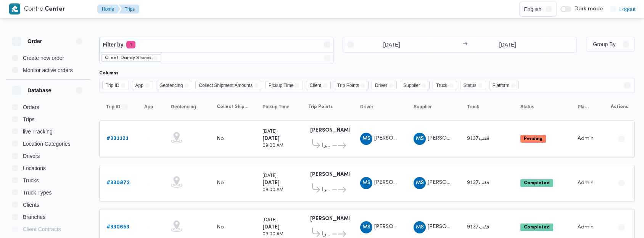 This screenshot has width=644, height=238. What do you see at coordinates (14, 8) in the screenshot?
I see `img: X8yXhbKr1z7QwAAAABJRU5ErkJggg==` at bounding box center [14, 8].